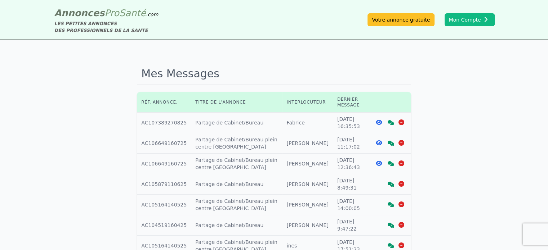 The image size is (548, 250). I want to click on a: Votre annonce gratuite, so click(401, 20).